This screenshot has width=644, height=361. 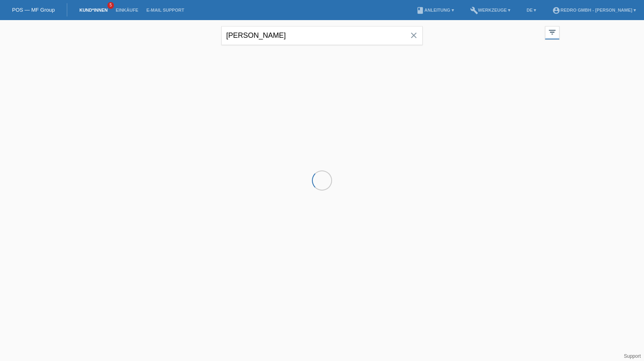 I want to click on i: build, so click(x=474, y=11).